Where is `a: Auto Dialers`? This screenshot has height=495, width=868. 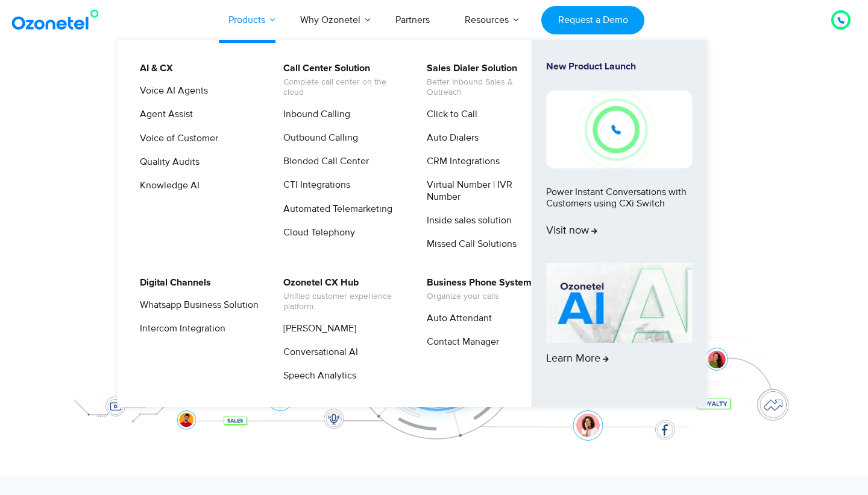
a: Auto Dialers is located at coordinates (449, 137).